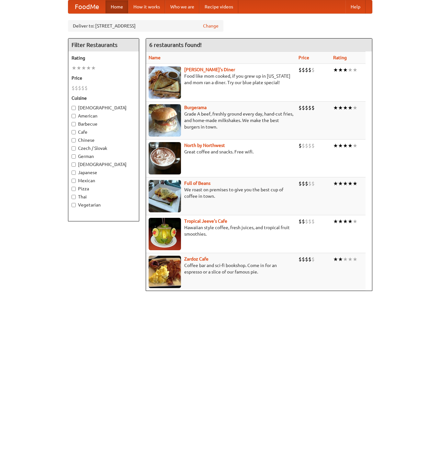 The width and height of the screenshot is (440, 458). Describe the element at coordinates (104, 58) in the screenshot. I see `h5: Rating` at that location.